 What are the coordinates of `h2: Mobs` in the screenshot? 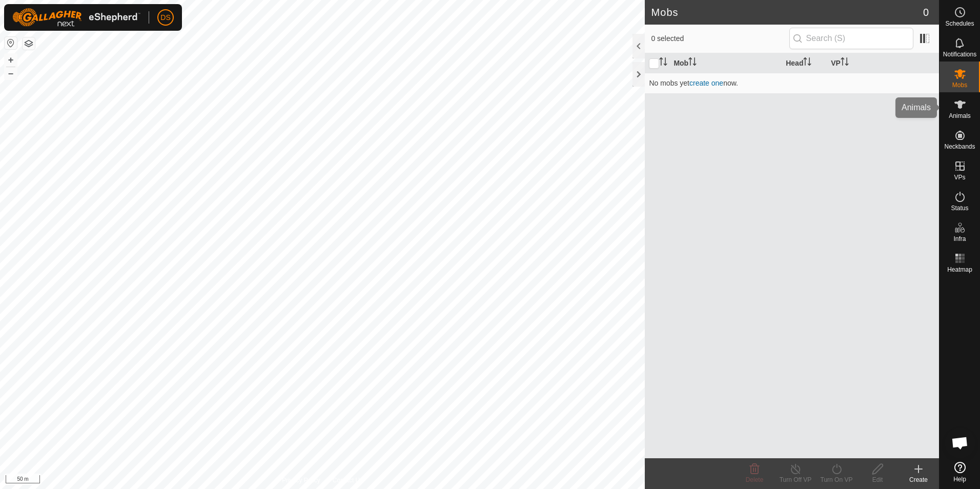 It's located at (786, 12).